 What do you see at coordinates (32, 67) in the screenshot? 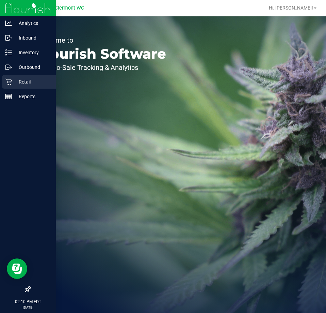
I see `p: Outbound` at bounding box center [32, 67].